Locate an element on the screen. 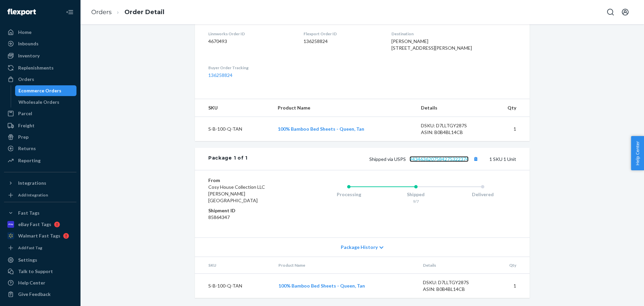 The height and width of the screenshot is (306, 644). a: 136258824 is located at coordinates (220, 75).